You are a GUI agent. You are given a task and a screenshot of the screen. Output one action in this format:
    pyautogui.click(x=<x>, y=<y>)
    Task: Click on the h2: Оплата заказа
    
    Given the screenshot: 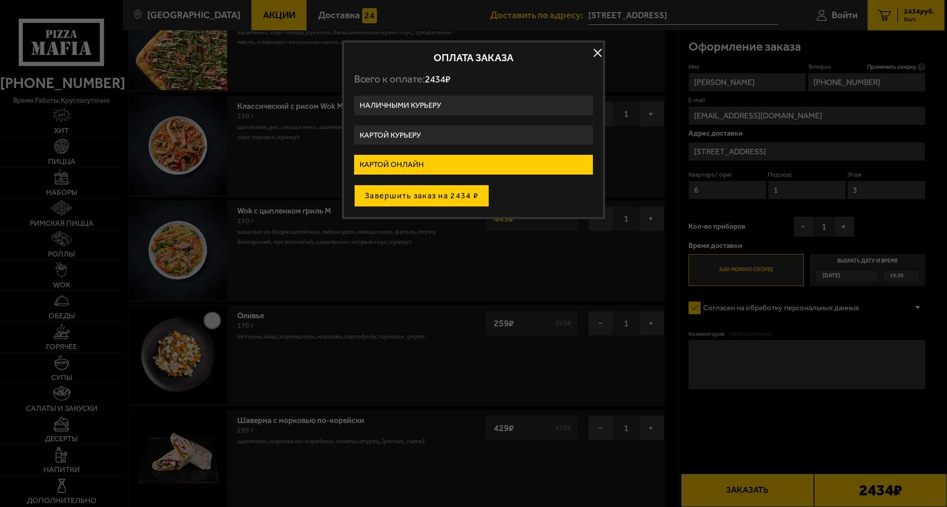 What is the action you would take?
    pyautogui.click(x=474, y=58)
    